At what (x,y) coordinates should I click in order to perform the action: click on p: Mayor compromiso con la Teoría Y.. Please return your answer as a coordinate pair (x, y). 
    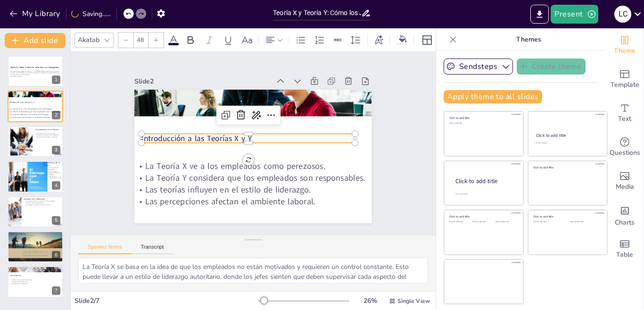
    Looking at the image, I should click on (35, 237).